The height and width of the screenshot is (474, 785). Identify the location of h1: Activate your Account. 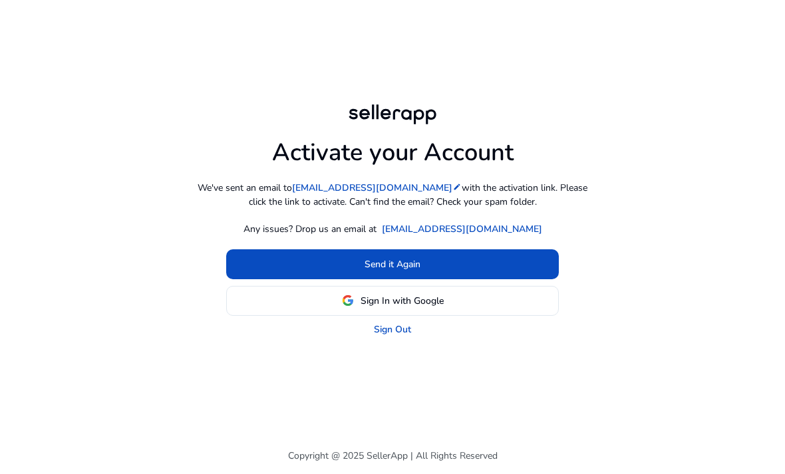
(393, 147).